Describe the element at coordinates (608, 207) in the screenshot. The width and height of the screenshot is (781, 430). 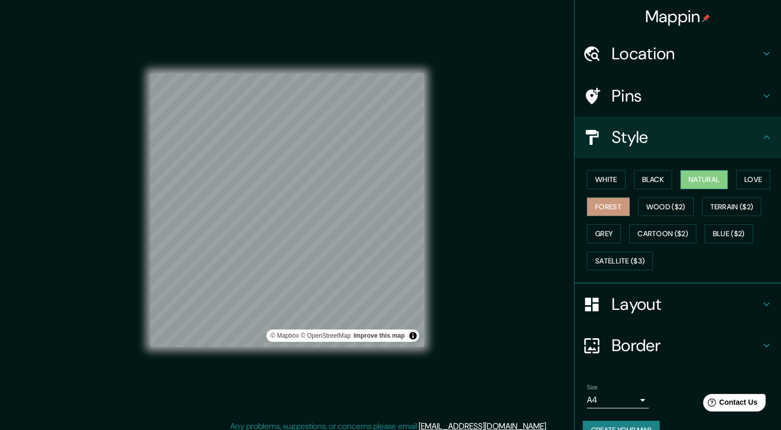
I see `button: Forest` at that location.